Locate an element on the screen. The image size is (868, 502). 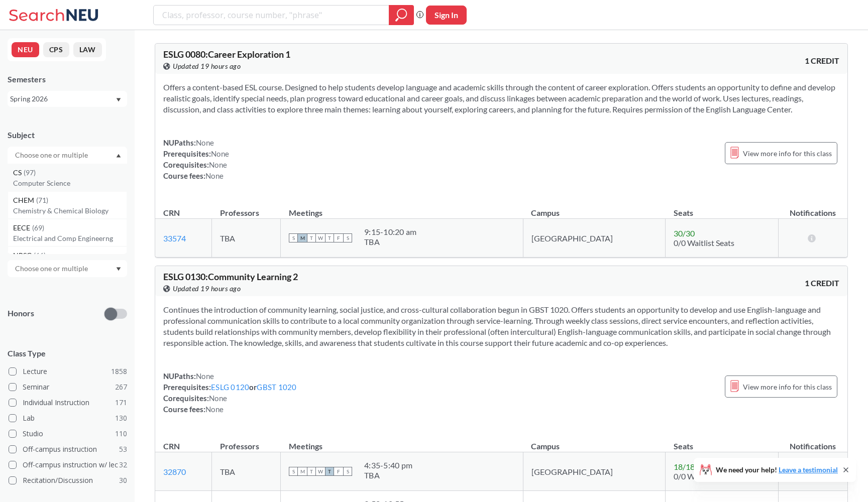
a: 32870 is located at coordinates (174, 471).